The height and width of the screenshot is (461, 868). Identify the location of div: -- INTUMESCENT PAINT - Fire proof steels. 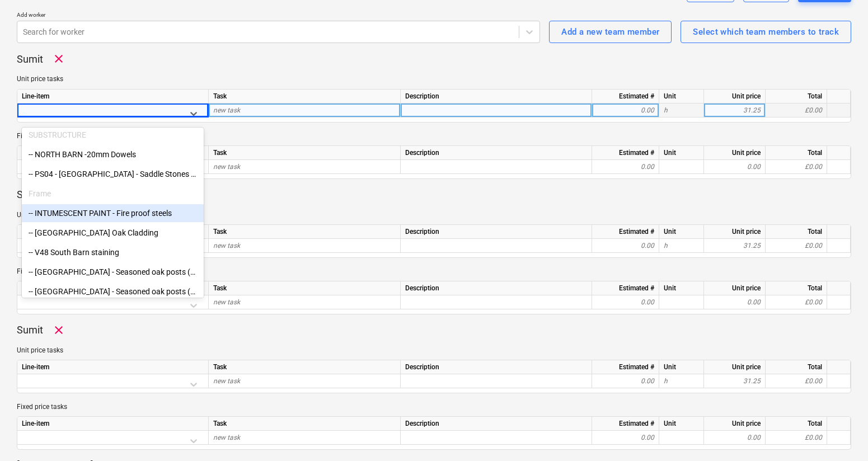
(113, 214).